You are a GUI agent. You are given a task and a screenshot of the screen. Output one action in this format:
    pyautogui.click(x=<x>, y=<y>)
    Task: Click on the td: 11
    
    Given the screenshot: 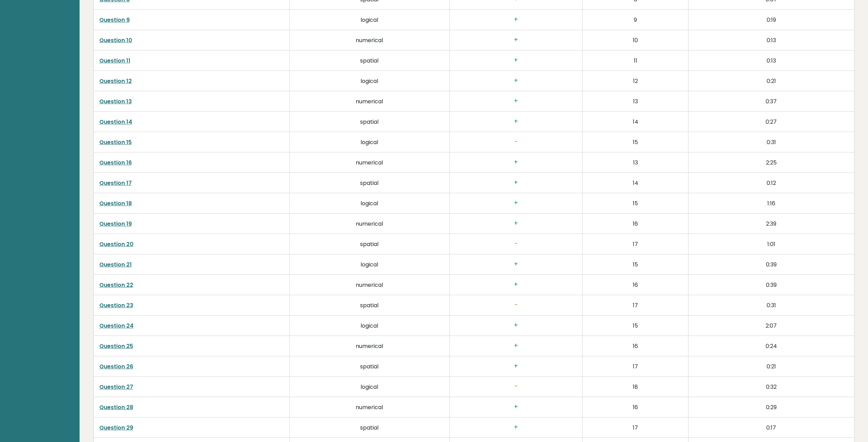 What is the action you would take?
    pyautogui.click(x=636, y=60)
    